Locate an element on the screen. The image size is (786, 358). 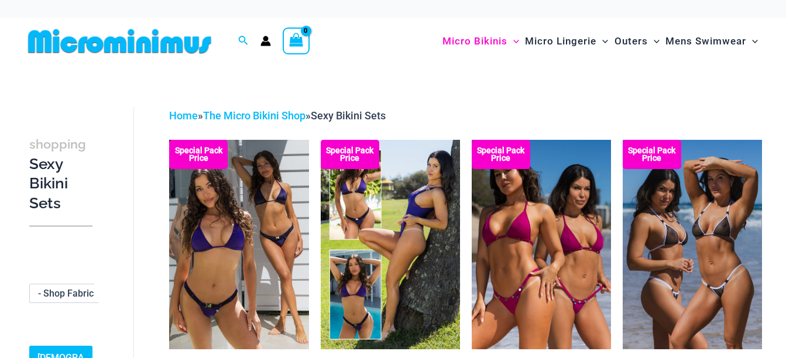
a: OutersMenu ToggleMenu Toggle is located at coordinates (637, 41).